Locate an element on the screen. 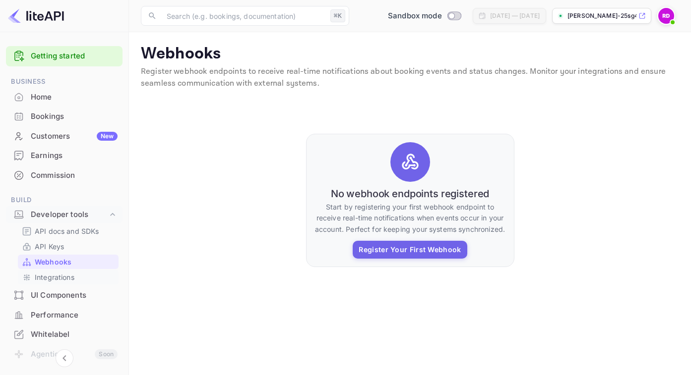 The height and width of the screenshot is (375, 691). div: Getting started is located at coordinates (64, 56).